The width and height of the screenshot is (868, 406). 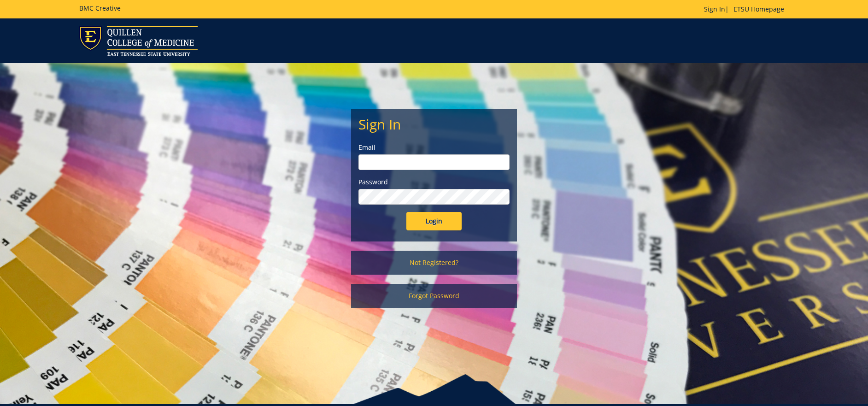 I want to click on a: Sign In, so click(x=715, y=9).